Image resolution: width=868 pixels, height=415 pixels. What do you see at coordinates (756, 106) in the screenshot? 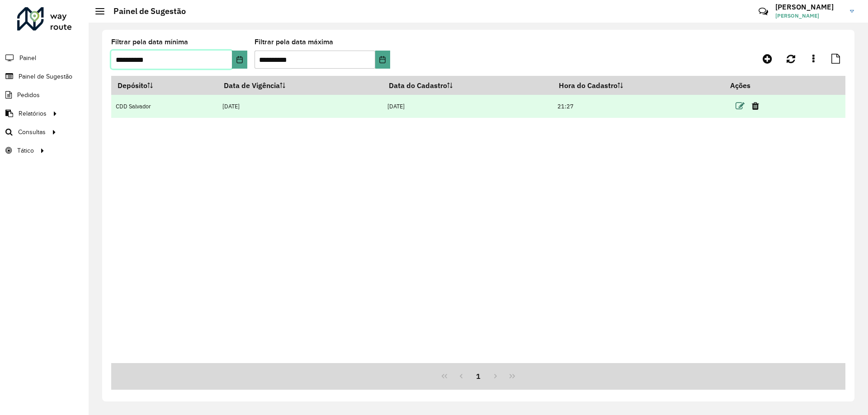
I see `a: Excluir` at bounding box center [756, 106].